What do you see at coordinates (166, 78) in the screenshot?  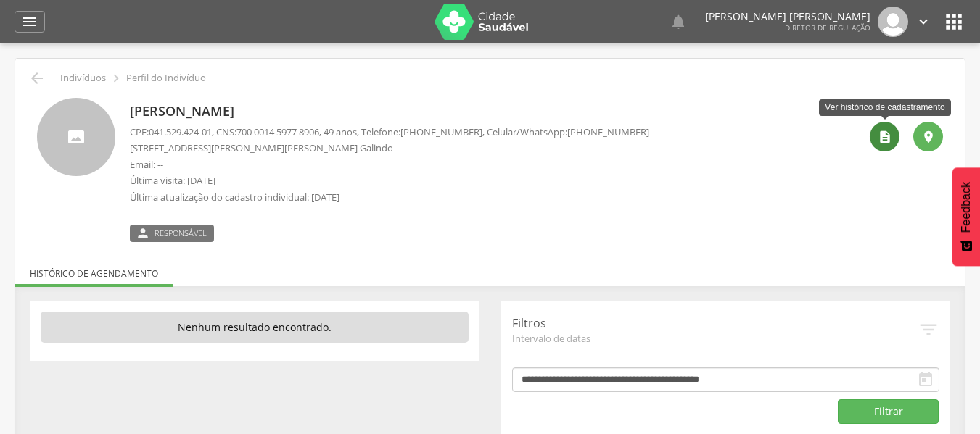 I see `p: Perfil do Indivíduo` at bounding box center [166, 78].